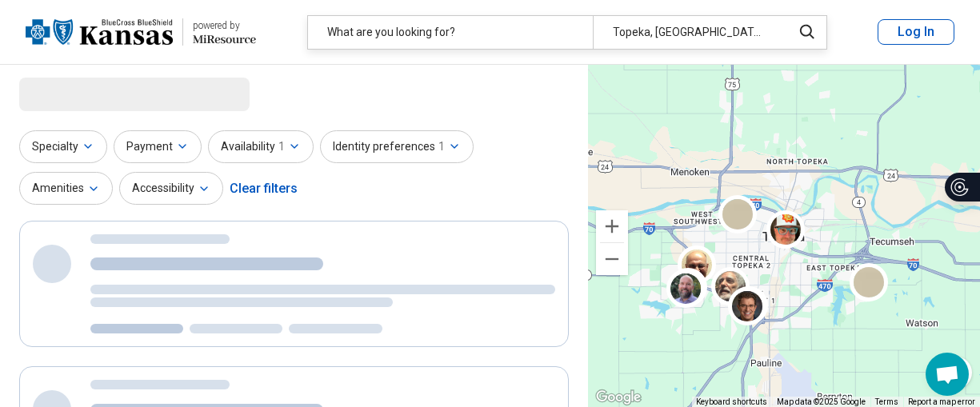 This screenshot has width=980, height=407. Describe the element at coordinates (261, 147) in the screenshot. I see `button: Availability1` at that location.